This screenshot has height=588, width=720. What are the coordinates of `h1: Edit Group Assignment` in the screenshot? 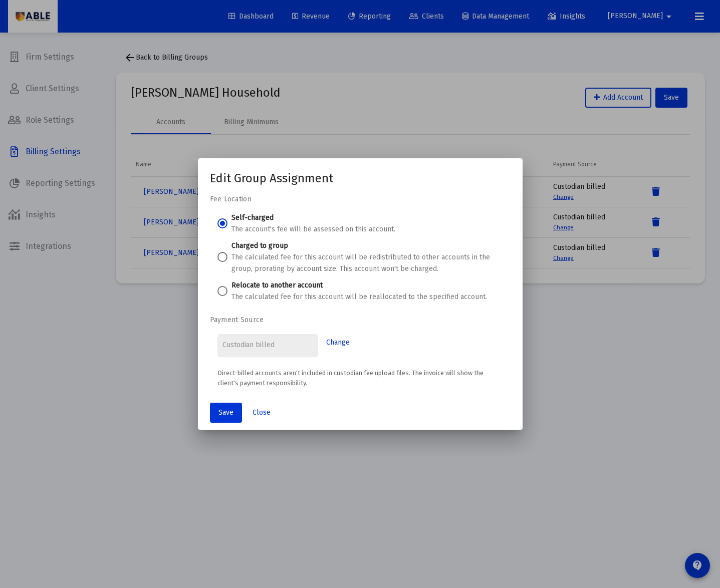 It's located at (360, 179).